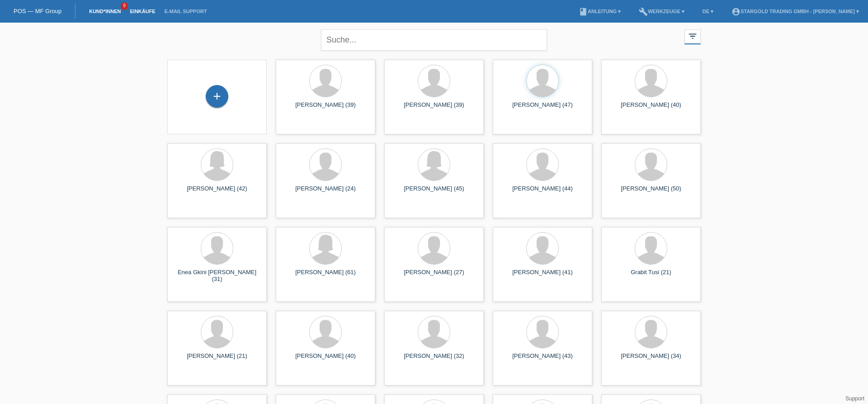  I want to click on a: E-Mail Support, so click(186, 11).